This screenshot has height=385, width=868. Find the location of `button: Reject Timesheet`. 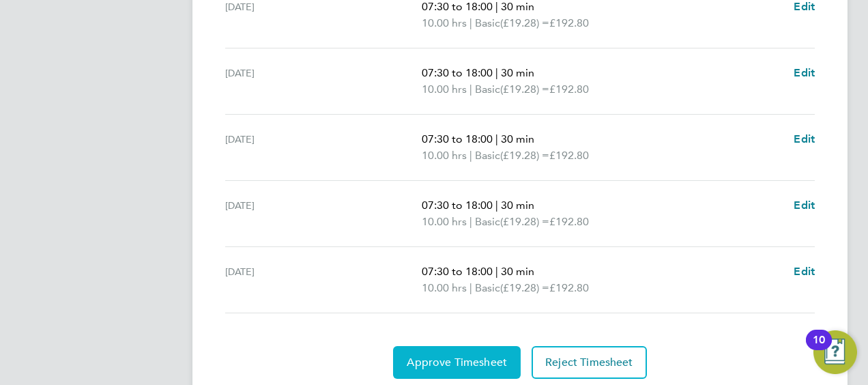

button: Reject Timesheet is located at coordinates (589, 363).